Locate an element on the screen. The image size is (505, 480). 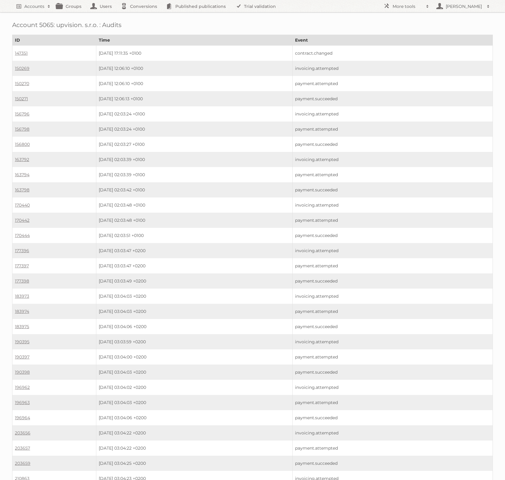
a: 147351 is located at coordinates (21, 53).